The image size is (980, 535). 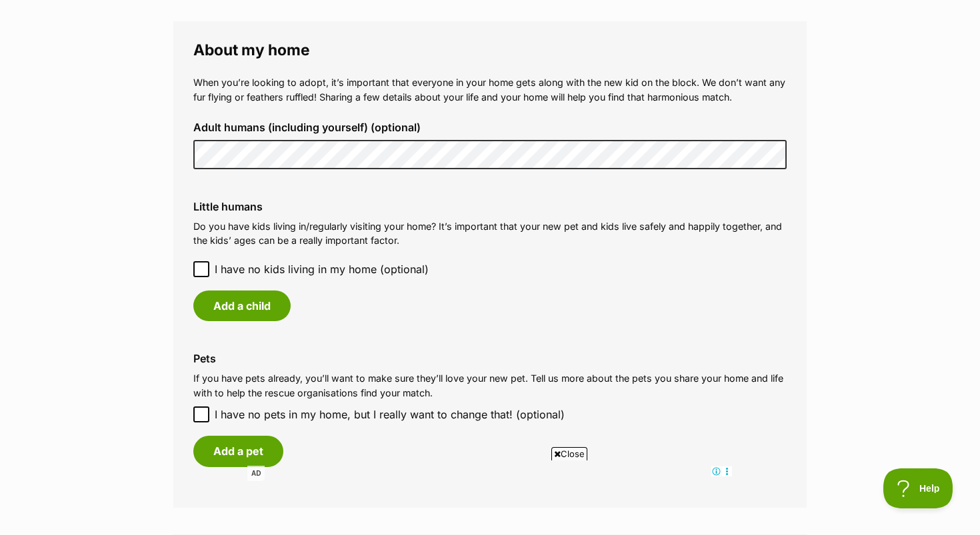 I want to click on button: Add a pet, so click(x=238, y=451).